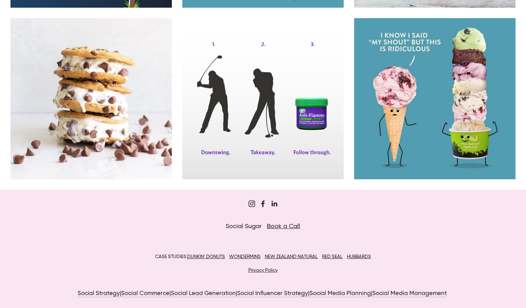  Describe the element at coordinates (243, 227) in the screenshot. I see `span: Social Sugar` at that location.